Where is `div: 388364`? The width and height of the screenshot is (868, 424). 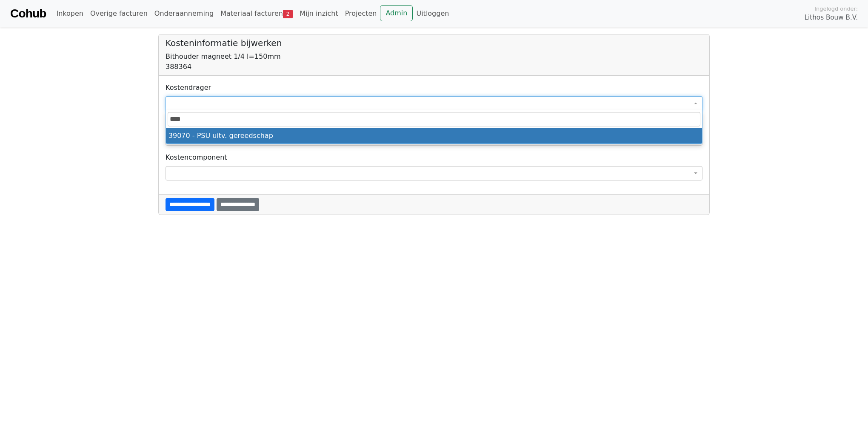
div: 388364 is located at coordinates (434, 67).